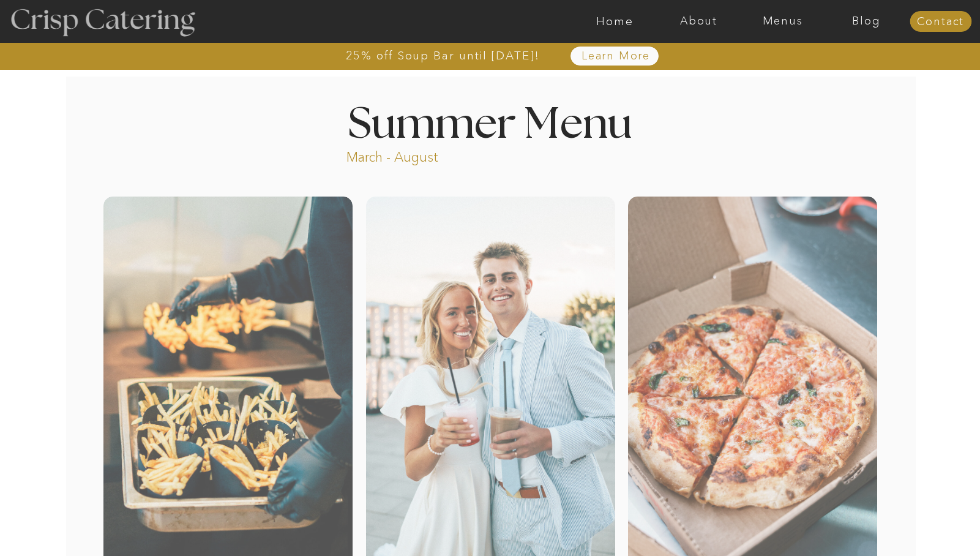 The height and width of the screenshot is (556, 980). Describe the element at coordinates (940, 22) in the screenshot. I see `nav: Contact` at that location.